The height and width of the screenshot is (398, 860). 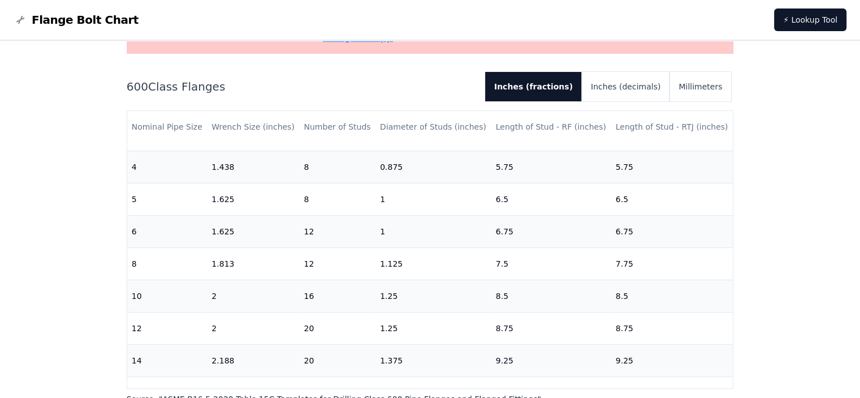 What do you see at coordinates (673, 127) in the screenshot?
I see `th: Length of Stud - RTJ (inches)` at bounding box center [673, 127].